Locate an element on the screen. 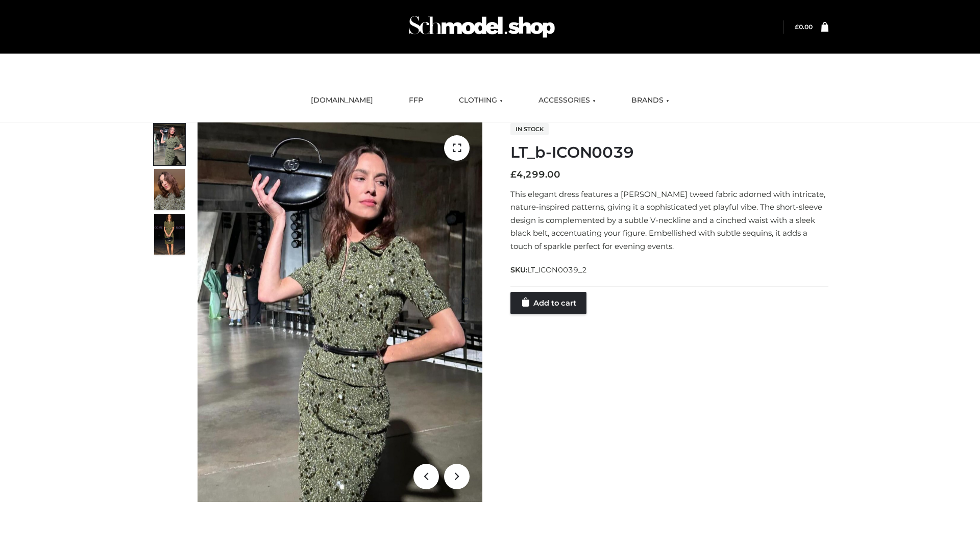 This screenshot has height=551, width=980. bdi: 0.00 is located at coordinates (803, 26).